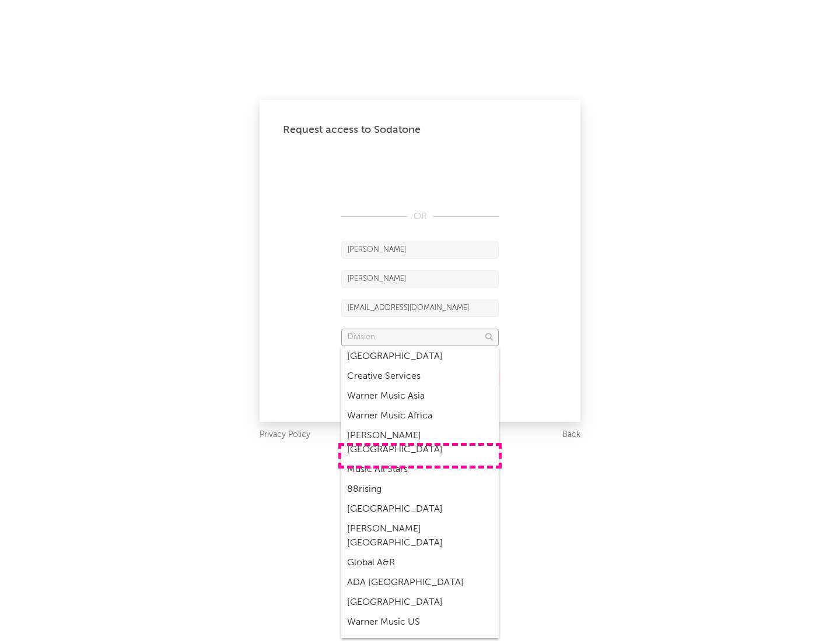 Image resolution: width=840 pixels, height=641 pixels. I want to click on div: 88rising, so click(420, 489).